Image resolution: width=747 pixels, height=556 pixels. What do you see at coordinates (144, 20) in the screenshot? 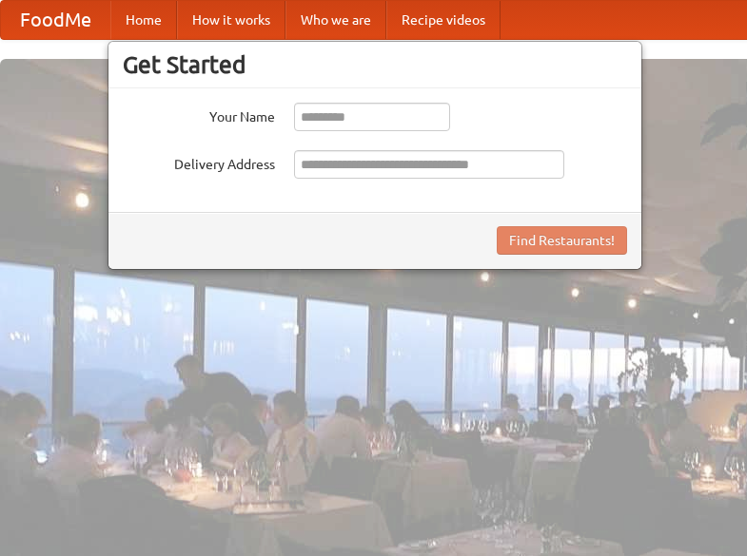
I see `a: Home` at bounding box center [144, 20].